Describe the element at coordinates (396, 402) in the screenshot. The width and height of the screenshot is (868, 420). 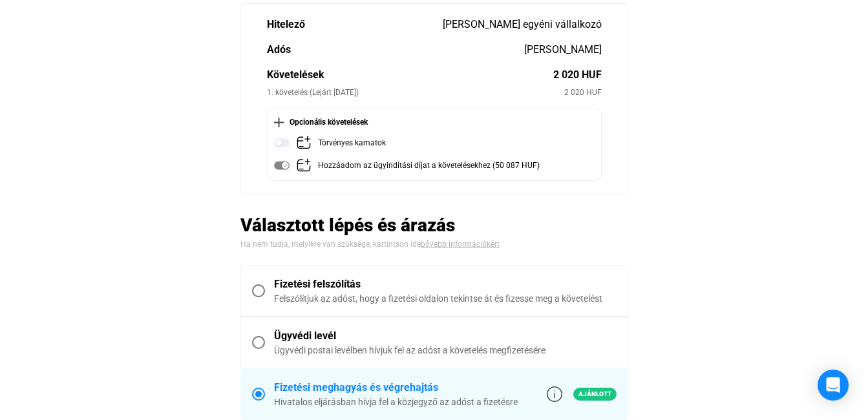
I see `div: Hivatalos eljárásban hívja fel a közjegyző az adóst a fizetésre` at that location.